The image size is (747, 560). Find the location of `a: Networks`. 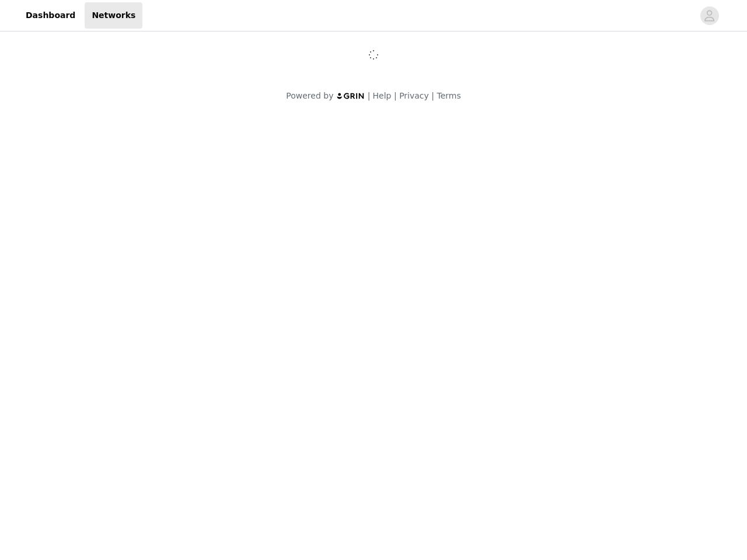

a: Networks is located at coordinates (113, 15).